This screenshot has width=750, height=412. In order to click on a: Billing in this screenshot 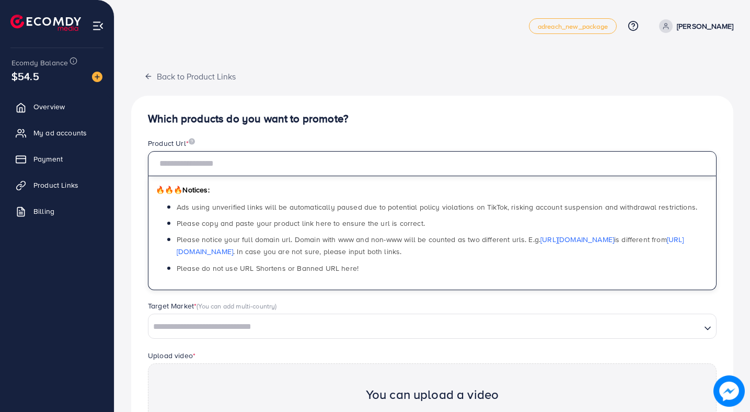, I will do `click(57, 211)`.